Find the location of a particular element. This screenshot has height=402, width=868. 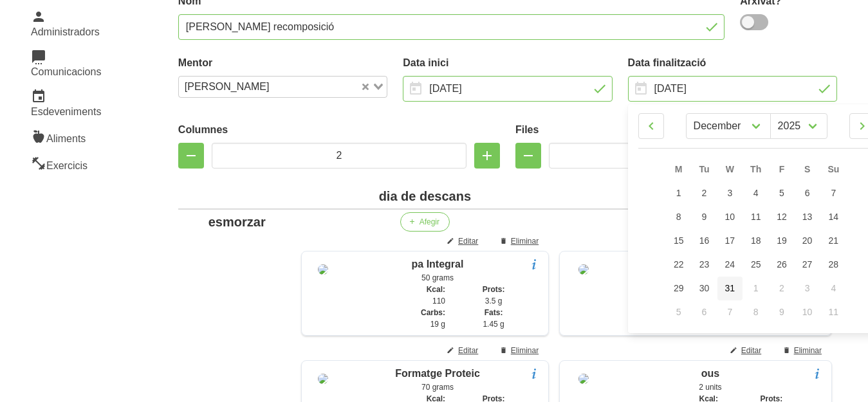

a: Aliments is located at coordinates (66, 137).